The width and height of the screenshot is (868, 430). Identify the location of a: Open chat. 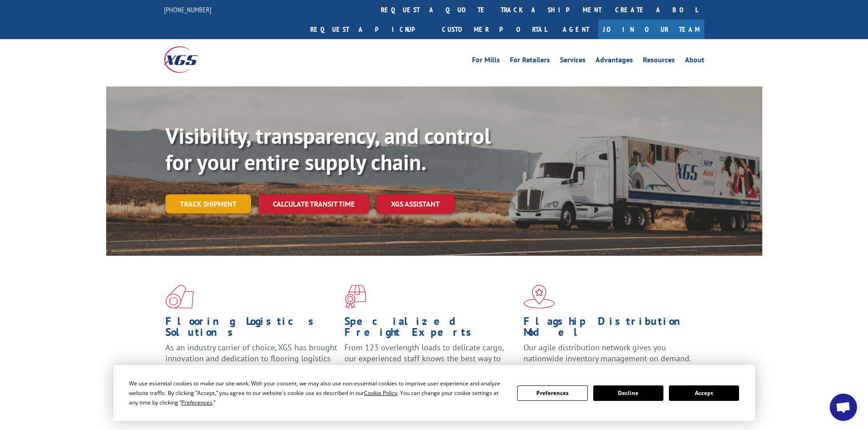
(843, 408).